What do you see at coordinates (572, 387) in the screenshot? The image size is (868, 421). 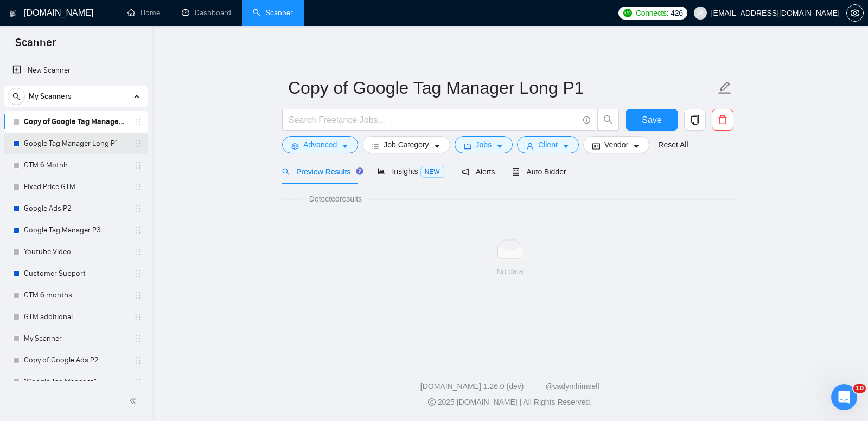 I see `a: @vadymhimself` at bounding box center [572, 387].